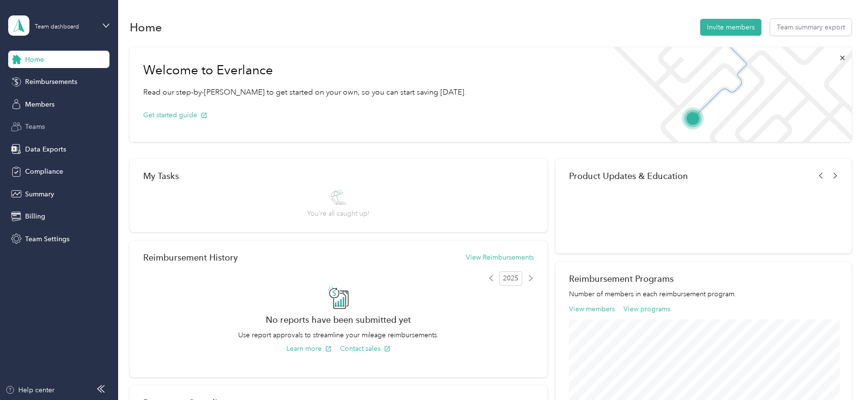  I want to click on button: Invite members, so click(731, 27).